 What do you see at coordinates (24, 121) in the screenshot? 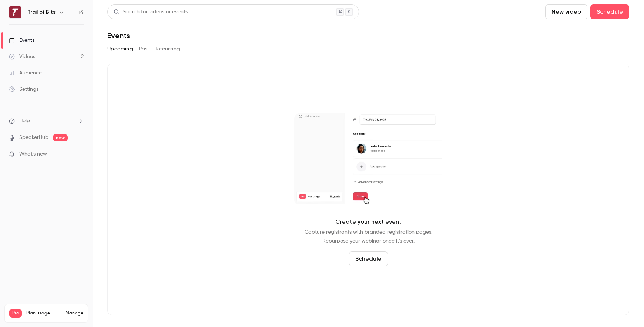
I see `span: Help` at bounding box center [24, 121].